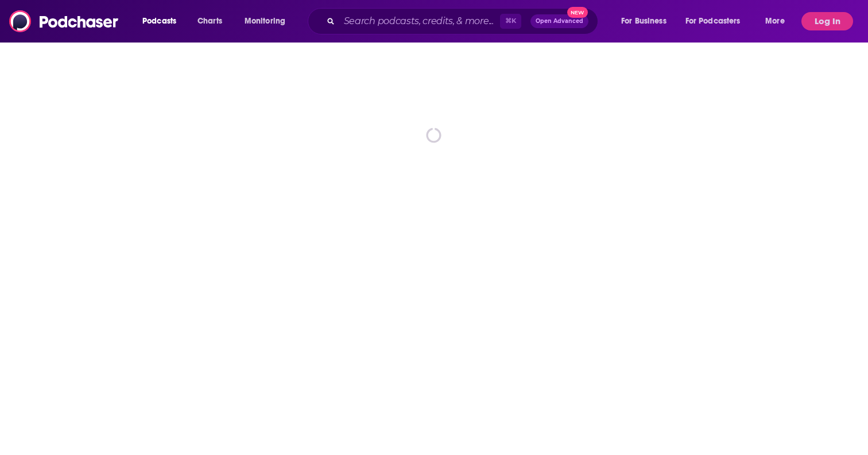 Image resolution: width=868 pixels, height=455 pixels. What do you see at coordinates (577, 12) in the screenshot?
I see `span: New` at bounding box center [577, 12].